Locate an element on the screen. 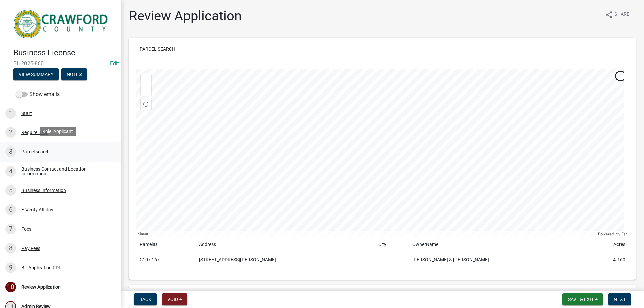 Image resolution: width=644 pixels, height=308 pixels. span: Share is located at coordinates (622, 15).